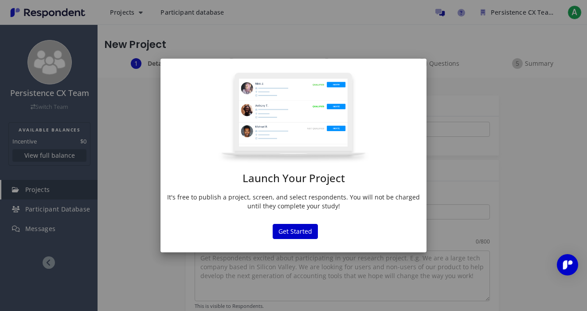  Describe the element at coordinates (568, 264) in the screenshot. I see `div: Open Intercom Messenger` at that location.